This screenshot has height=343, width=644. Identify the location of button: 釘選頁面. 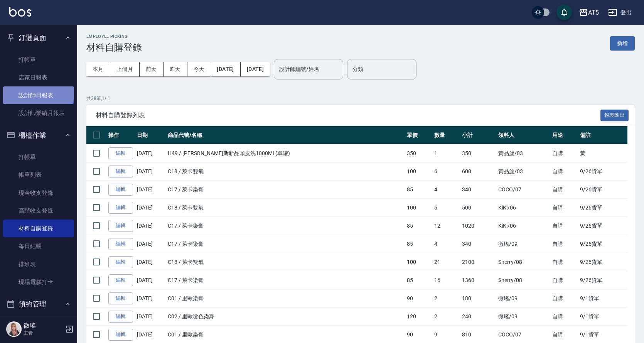
(39, 38).